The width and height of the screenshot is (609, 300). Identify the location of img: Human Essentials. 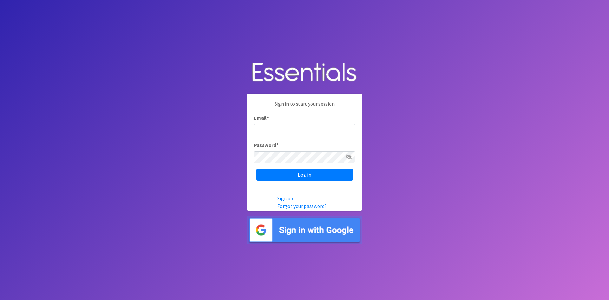
(305, 72).